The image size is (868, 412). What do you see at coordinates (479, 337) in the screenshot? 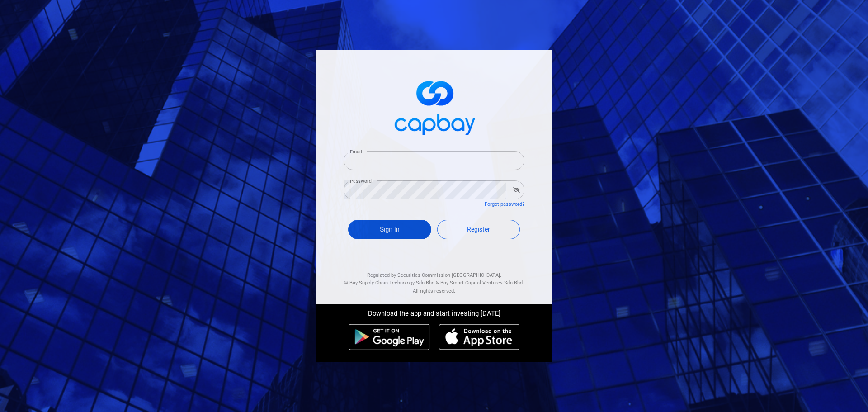
I see `img: ios` at bounding box center [479, 337].